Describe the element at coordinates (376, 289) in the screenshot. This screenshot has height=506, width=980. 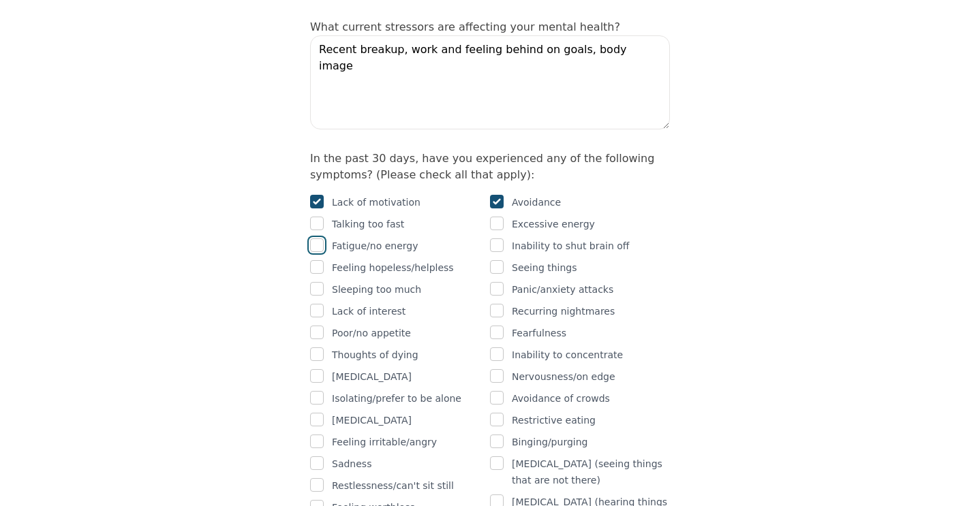
I see `p: Sleeping too much` at that location.